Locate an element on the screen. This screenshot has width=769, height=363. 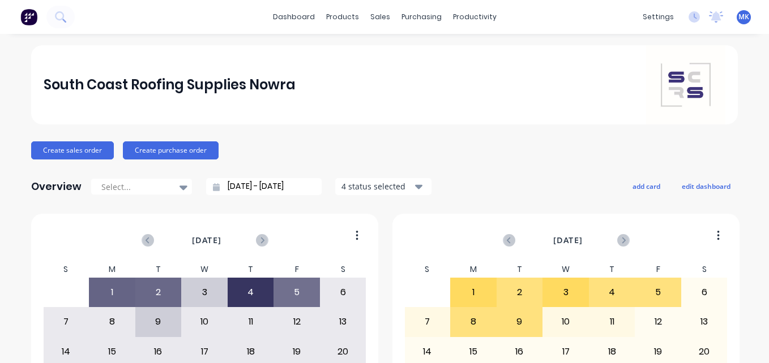
span: MK is located at coordinates (743, 17).